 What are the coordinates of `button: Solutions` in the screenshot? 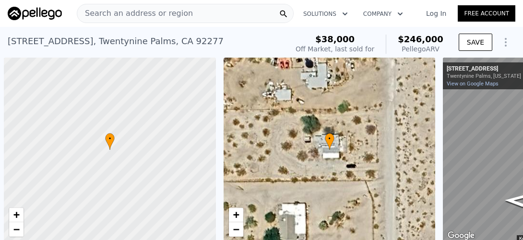 It's located at (325, 14).